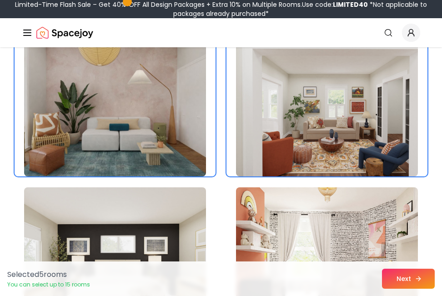 This screenshot has width=442, height=296. What do you see at coordinates (49, 285) in the screenshot?
I see `p: You can select up to 15 rooms` at bounding box center [49, 285].